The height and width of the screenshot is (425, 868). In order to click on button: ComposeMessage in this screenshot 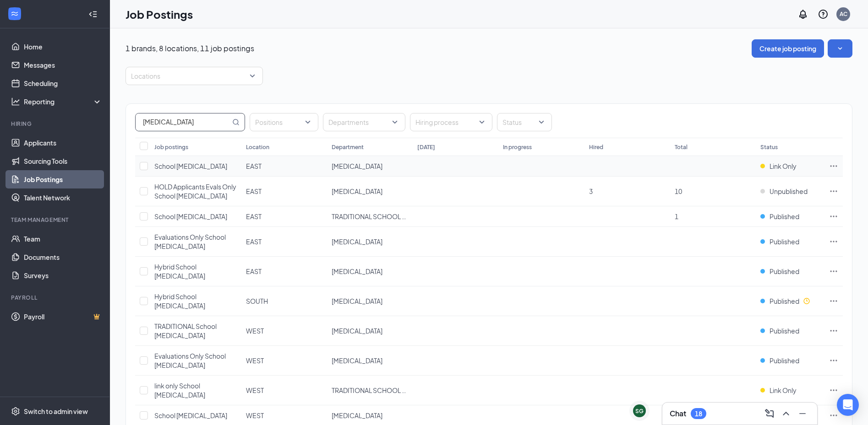, I will do `click(769, 414)`.